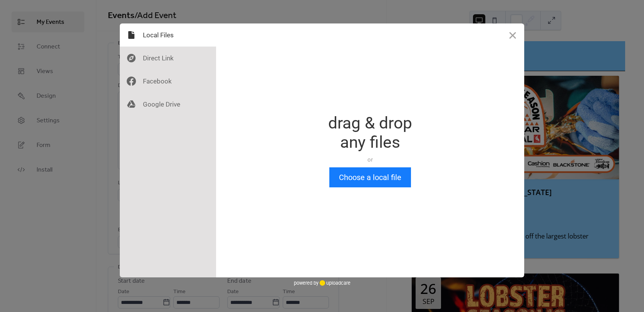 The width and height of the screenshot is (644, 312). I want to click on div: Facebook, so click(168, 81).